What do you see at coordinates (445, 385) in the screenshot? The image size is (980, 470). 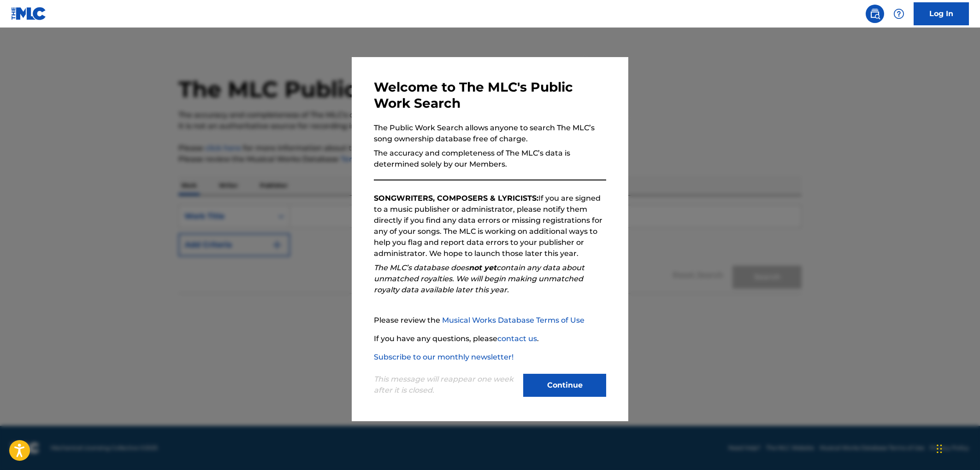 I see `p: This message will reappear one week after it is closed.` at bounding box center [445, 385].